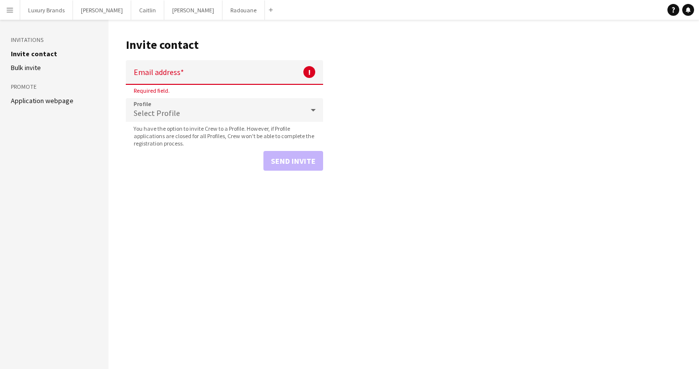 The image size is (699, 369). I want to click on h3: Invitations, so click(54, 40).